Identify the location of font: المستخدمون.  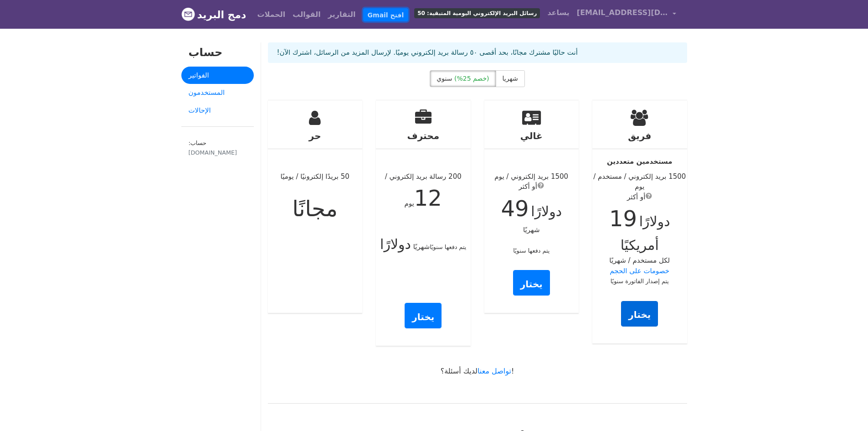
(207, 93).